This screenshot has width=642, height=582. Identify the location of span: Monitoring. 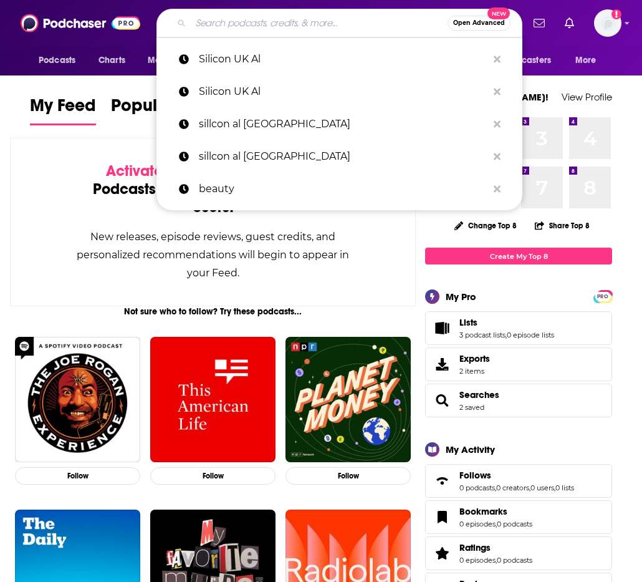
(170, 61).